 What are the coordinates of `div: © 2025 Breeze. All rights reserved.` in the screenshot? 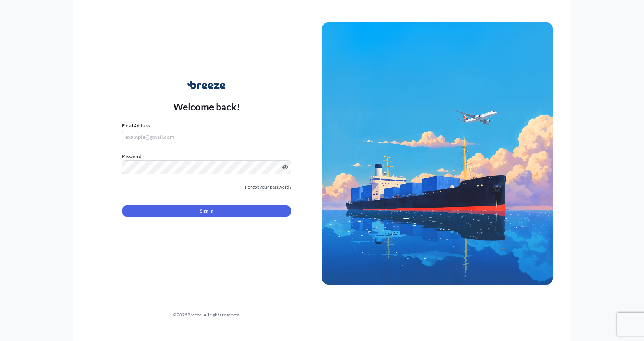 It's located at (206, 315).